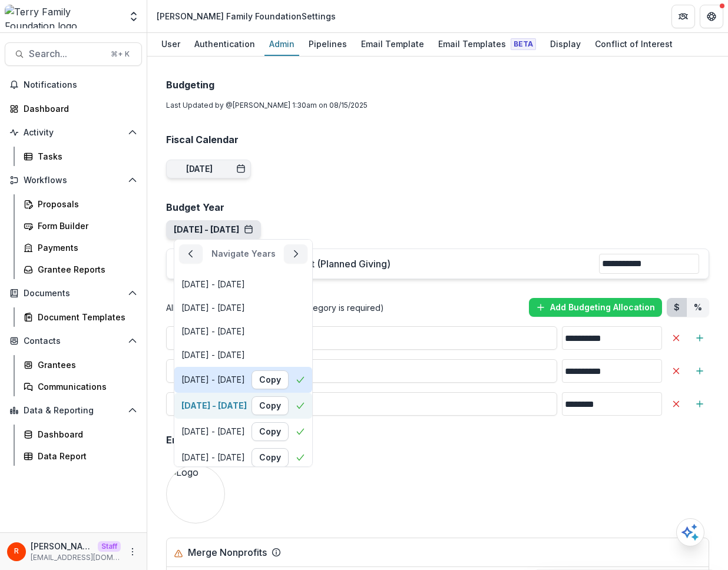 Image resolution: width=728 pixels, height=570 pixels. What do you see at coordinates (73, 341) in the screenshot?
I see `button: Open Contacts` at bounding box center [73, 341].